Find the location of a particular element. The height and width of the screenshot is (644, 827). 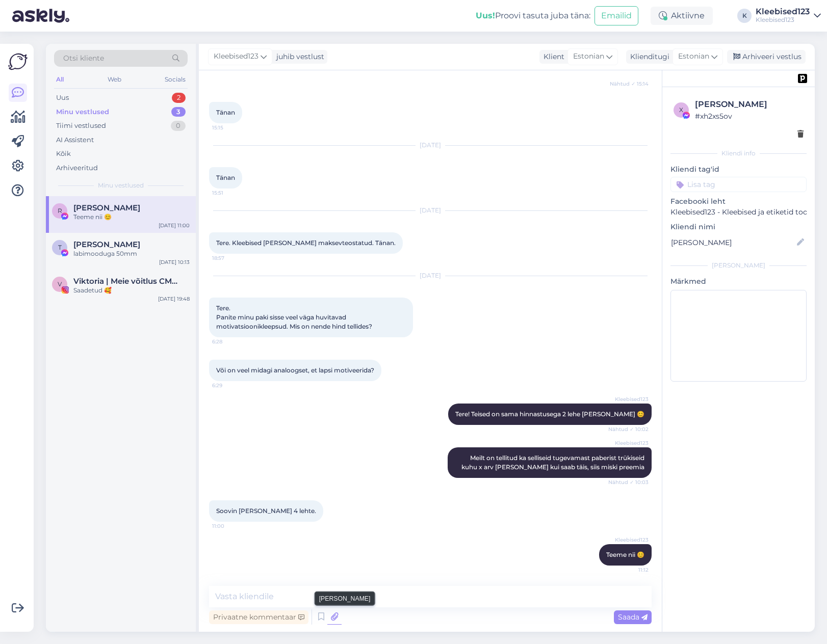

div: Arhiveeritud is located at coordinates (77, 168).